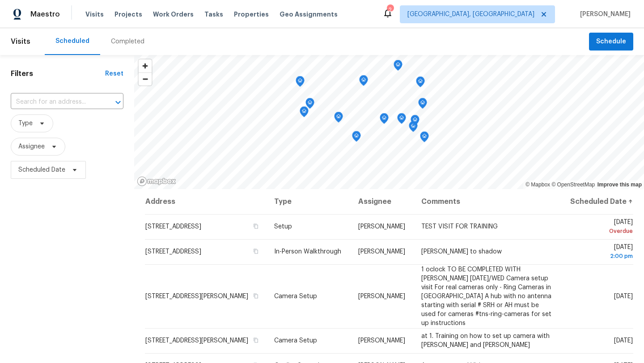 Image resolution: width=644 pixels, height=363 pixels. What do you see at coordinates (145, 66) in the screenshot?
I see `button: Zoom in` at bounding box center [145, 66].